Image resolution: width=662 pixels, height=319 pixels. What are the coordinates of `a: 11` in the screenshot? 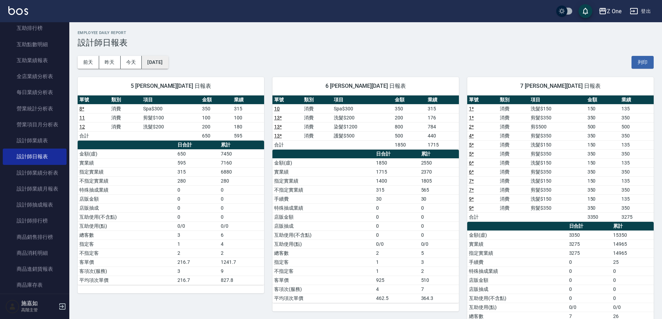 It's located at (82, 118).